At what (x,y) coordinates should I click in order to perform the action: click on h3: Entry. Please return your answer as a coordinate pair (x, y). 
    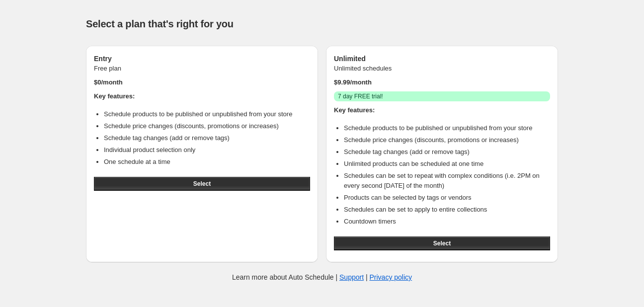
    Looking at the image, I should click on (202, 59).